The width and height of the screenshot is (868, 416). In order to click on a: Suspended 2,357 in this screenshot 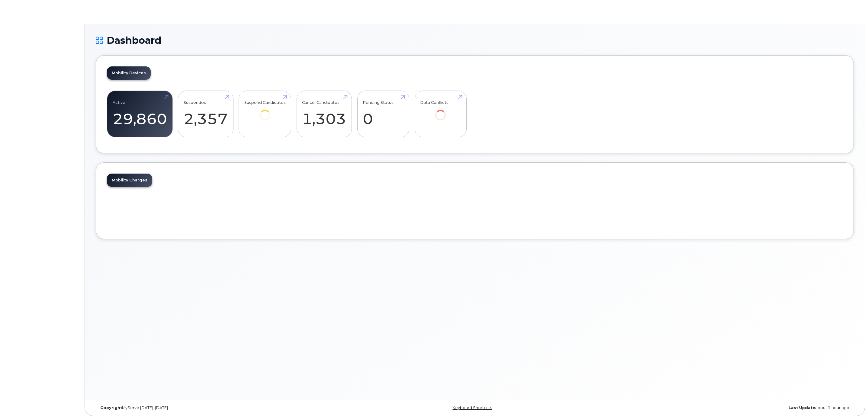, I will do `click(206, 114)`.